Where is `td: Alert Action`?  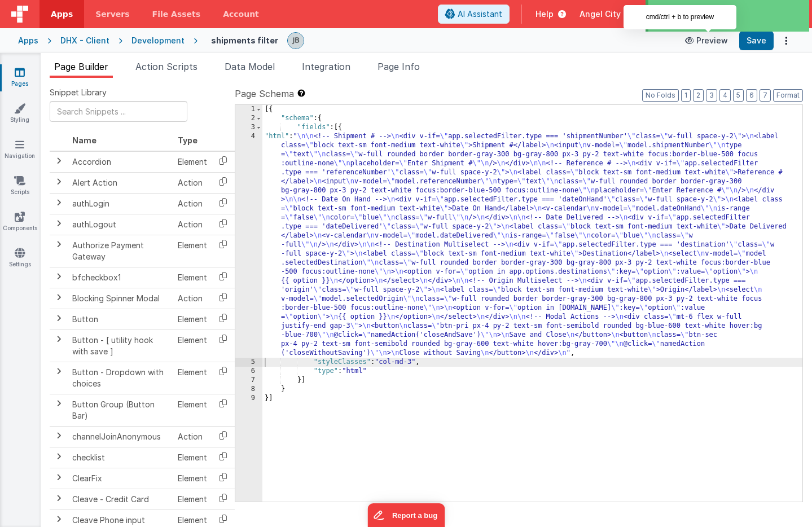 td: Alert Action is located at coordinates (120, 182).